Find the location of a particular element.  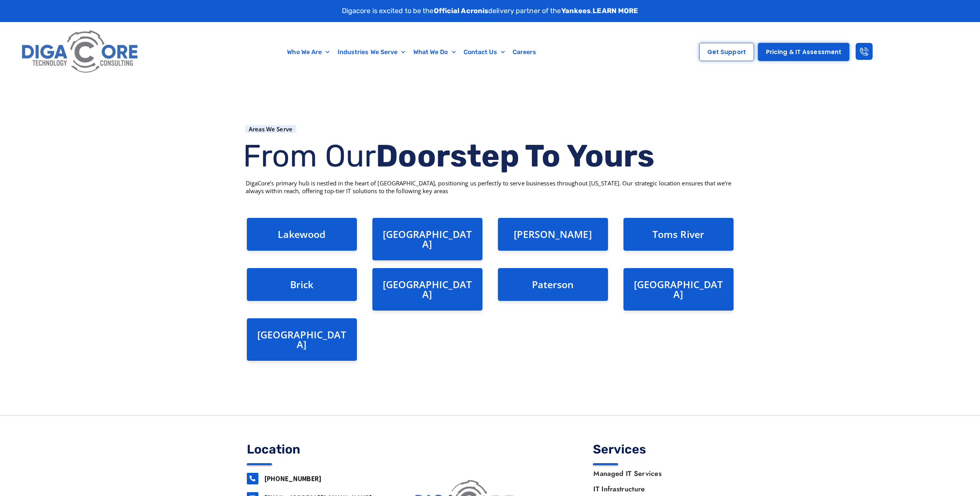

a: Brick is located at coordinates (302, 285).